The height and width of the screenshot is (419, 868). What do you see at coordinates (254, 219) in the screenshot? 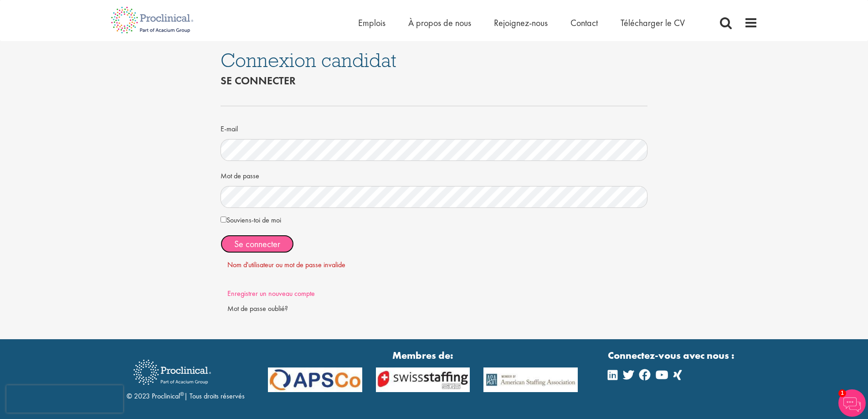
I see `font: Souviens-toi de moi` at bounding box center [254, 219].